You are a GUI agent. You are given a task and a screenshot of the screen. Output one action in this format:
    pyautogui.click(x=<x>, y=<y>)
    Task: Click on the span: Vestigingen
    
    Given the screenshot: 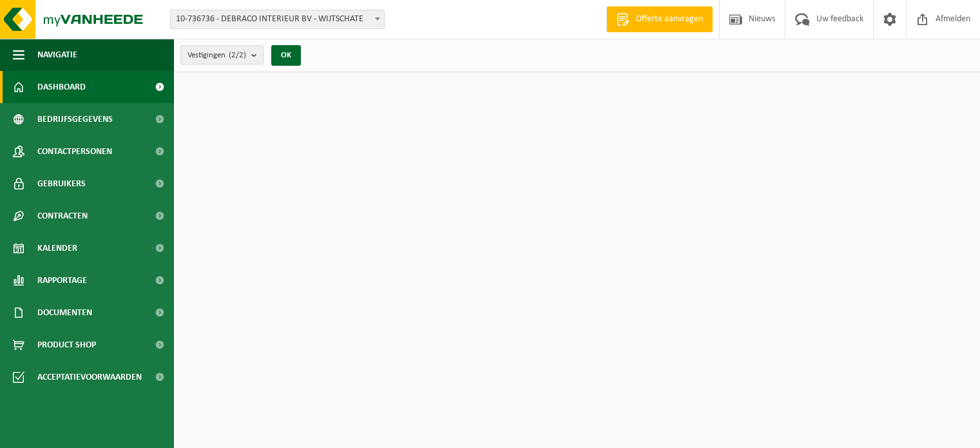 What is the action you would take?
    pyautogui.click(x=217, y=56)
    